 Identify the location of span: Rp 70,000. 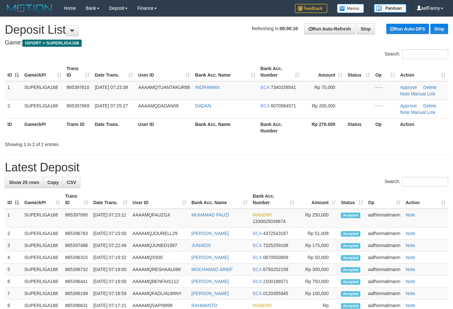
(325, 87).